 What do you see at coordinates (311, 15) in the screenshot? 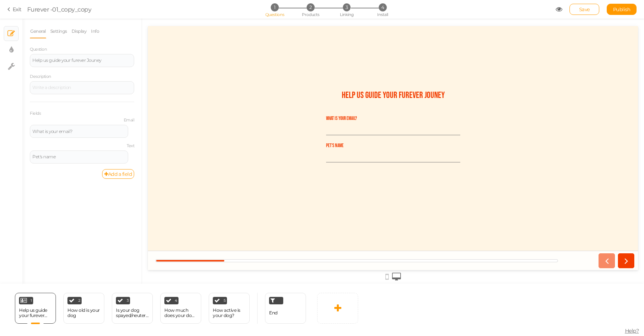
I see `span: Products` at bounding box center [311, 15].